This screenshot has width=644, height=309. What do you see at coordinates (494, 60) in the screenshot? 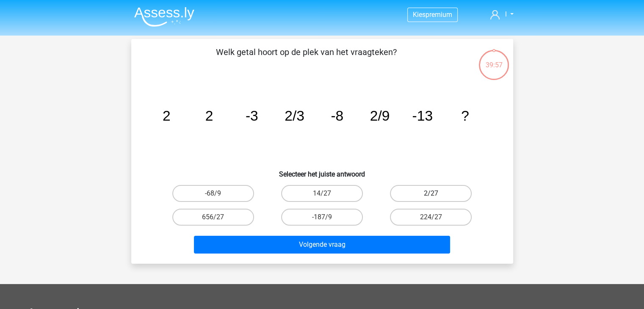
I see `div: 39:57` at bounding box center [494, 60].